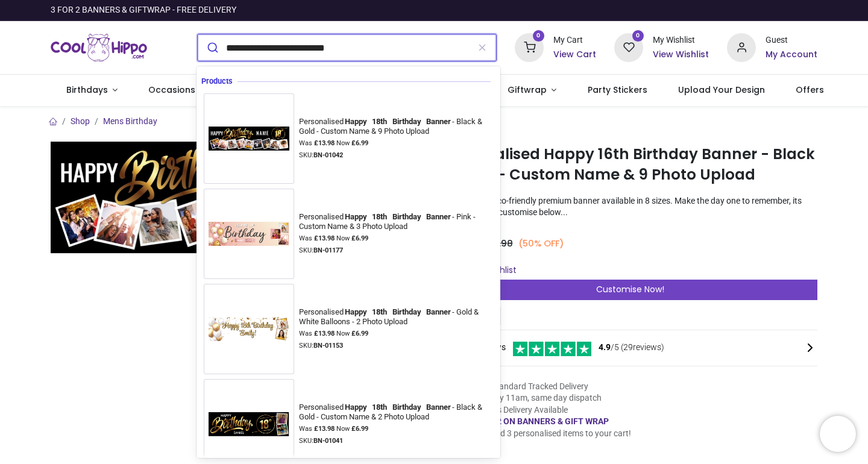 The height and width of the screenshot is (464, 868). What do you see at coordinates (792, 55) in the screenshot?
I see `a: My Account` at bounding box center [792, 55].